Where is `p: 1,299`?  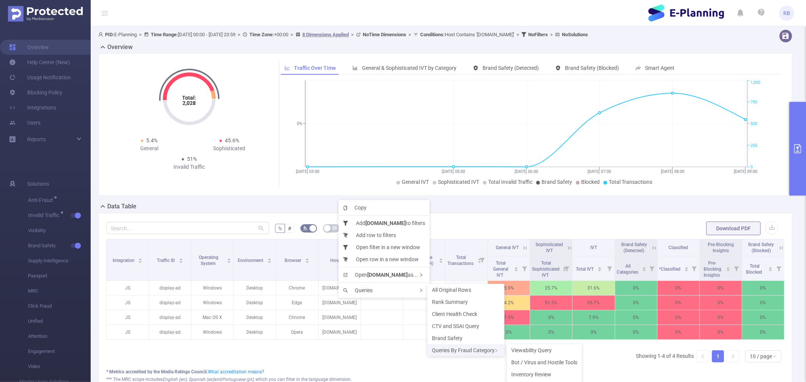 p: 1,299 is located at coordinates (466, 288).